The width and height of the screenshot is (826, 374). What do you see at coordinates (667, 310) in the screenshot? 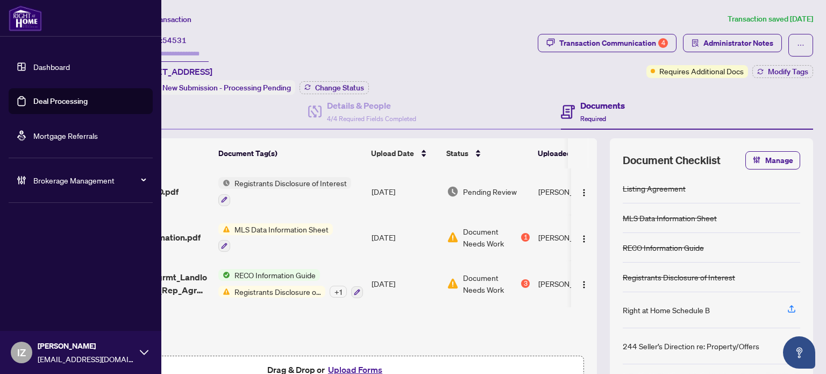
I see `div: Right at Home Schedule B` at bounding box center [667, 310].